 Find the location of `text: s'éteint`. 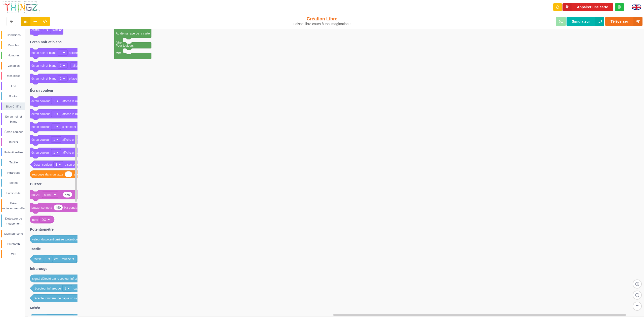

text: s'éteint is located at coordinates (57, 30).